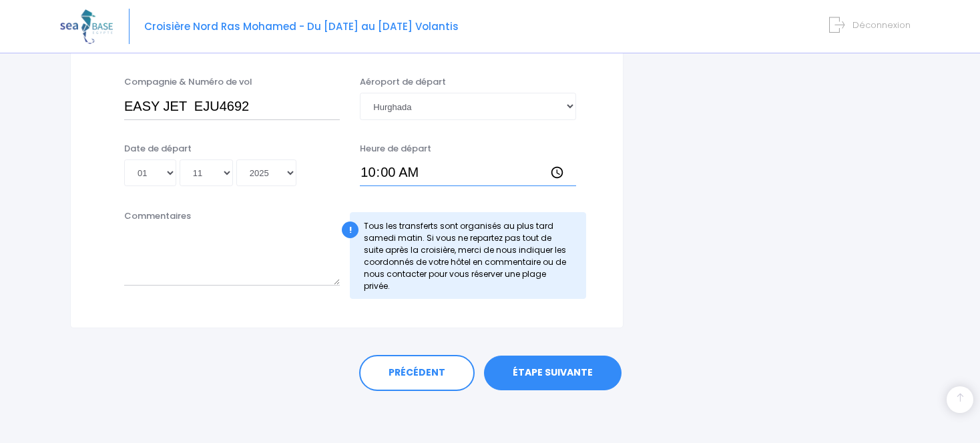  Describe the element at coordinates (157, 217) in the screenshot. I see `label: Commentaires` at that location.